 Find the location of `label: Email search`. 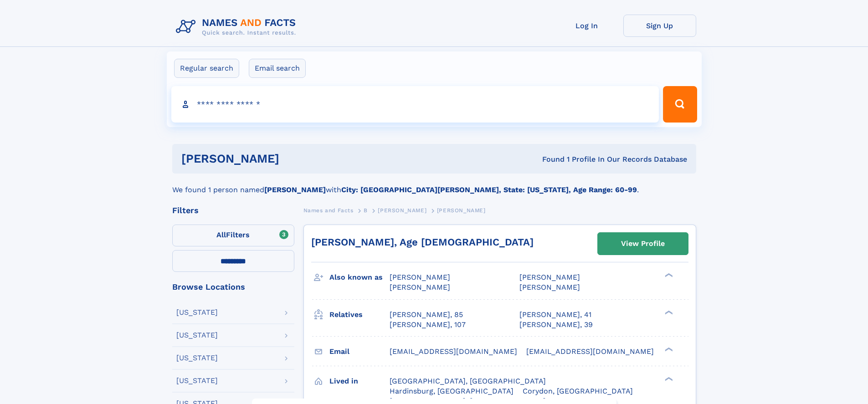

label: Email search is located at coordinates (277, 68).